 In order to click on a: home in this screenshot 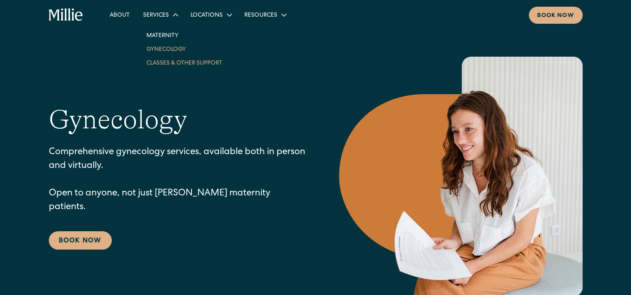, I will do `click(66, 15)`.